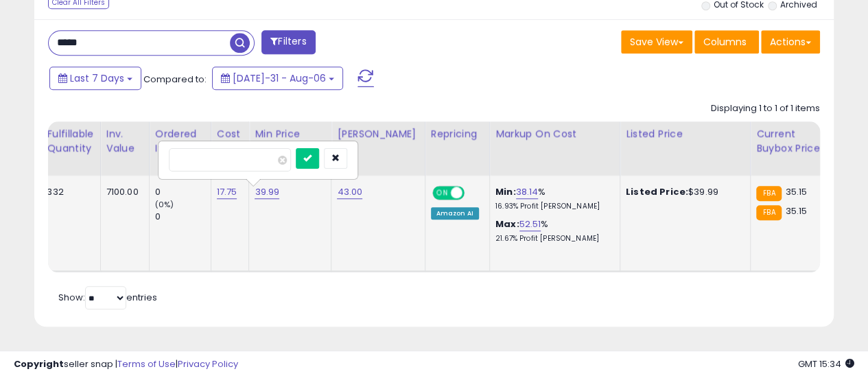 This screenshot has width=868, height=378. Describe the element at coordinates (455, 214) in the screenshot. I see `div: Amazon AI` at that location.